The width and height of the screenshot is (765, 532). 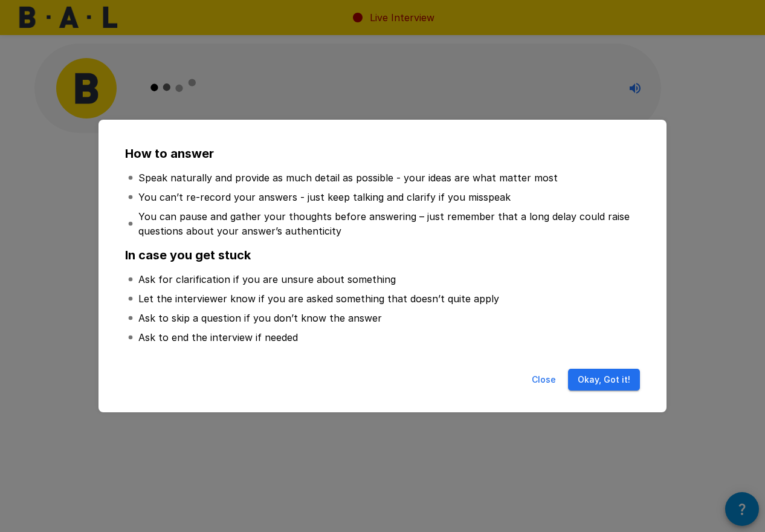 What do you see at coordinates (188, 255) in the screenshot?
I see `b: In case you get stuck` at bounding box center [188, 255].